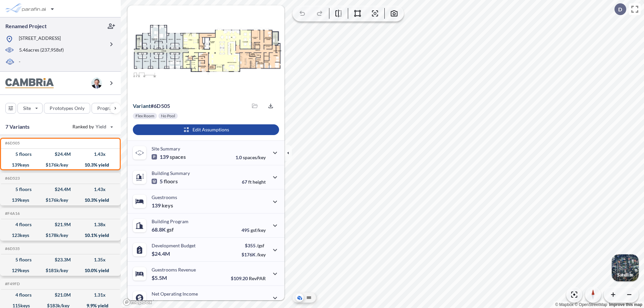 The width and height of the screenshot is (644, 308). Describe the element at coordinates (251, 157) in the screenshot. I see `p: 1.0` at that location.